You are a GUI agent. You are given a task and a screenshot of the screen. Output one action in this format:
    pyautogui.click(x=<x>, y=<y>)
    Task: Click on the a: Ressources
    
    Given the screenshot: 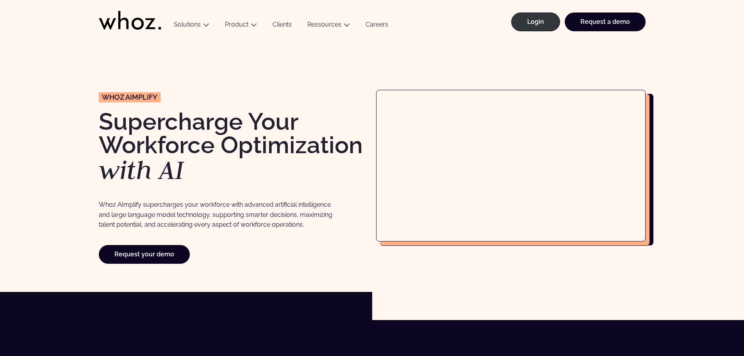 What is the action you would take?
    pyautogui.click(x=324, y=24)
    